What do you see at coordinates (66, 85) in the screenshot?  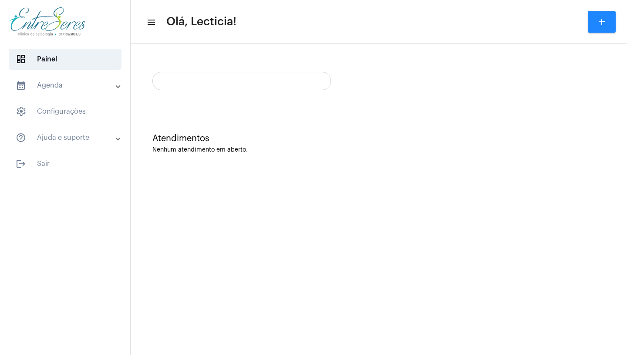 I see `mat-panel-title: Agenda` at bounding box center [66, 85].